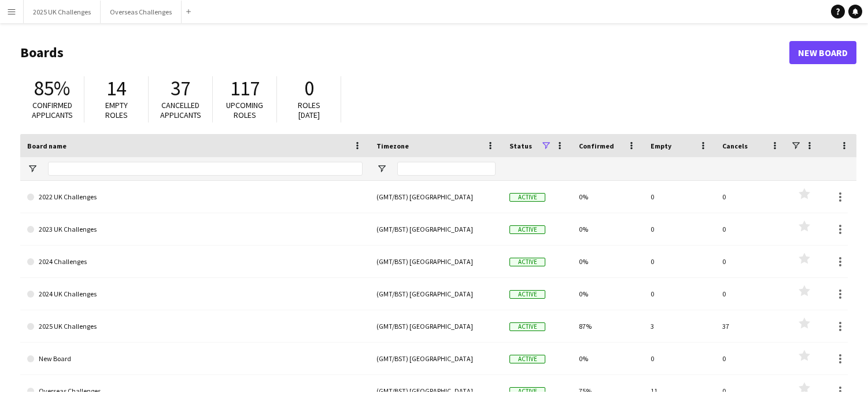 This screenshot has width=868, height=401. What do you see at coordinates (47, 146) in the screenshot?
I see `span: Board name` at bounding box center [47, 146].